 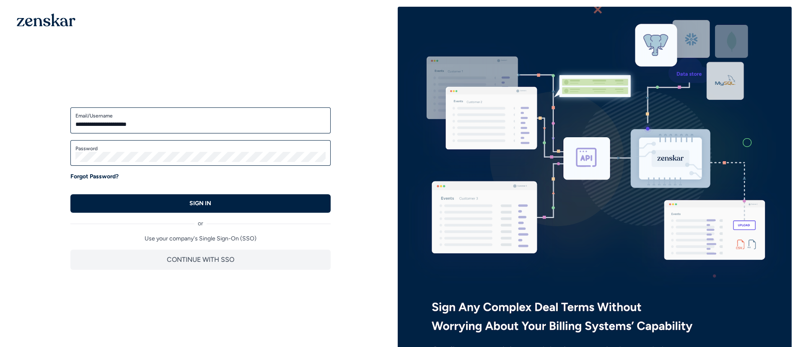 I want to click on p: Use your company's Single Sign-On (SSO), so click(x=200, y=238).